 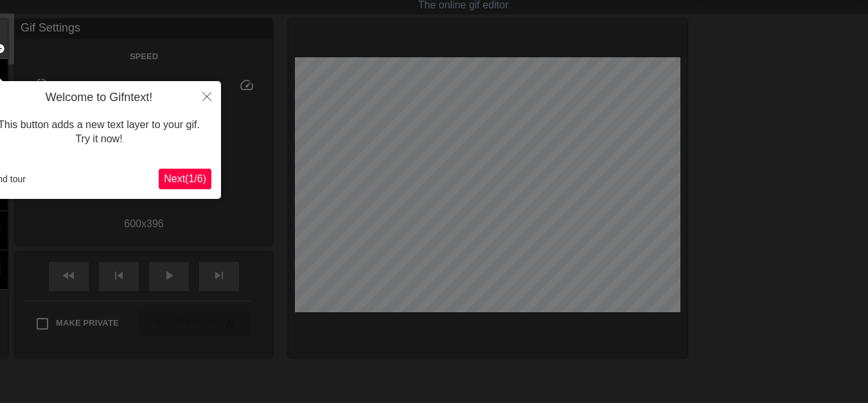 I want to click on button: Close, so click(x=207, y=96).